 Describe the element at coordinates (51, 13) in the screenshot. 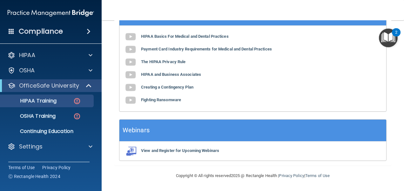

I see `img: PMB logo` at that location.